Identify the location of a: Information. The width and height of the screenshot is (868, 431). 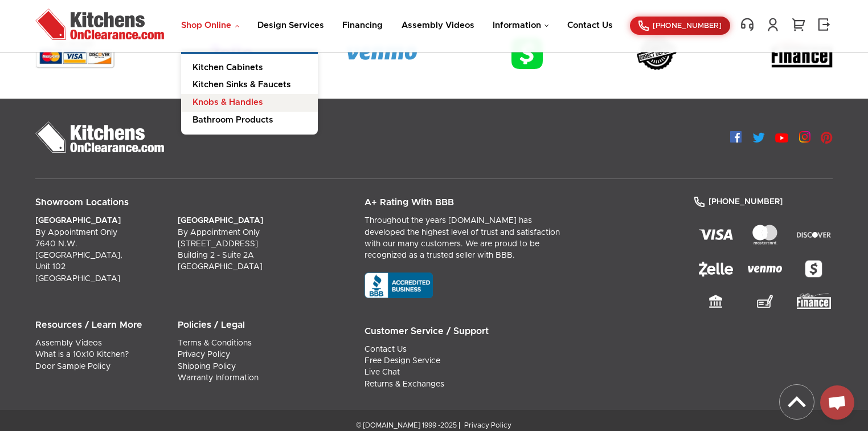
(520, 25).